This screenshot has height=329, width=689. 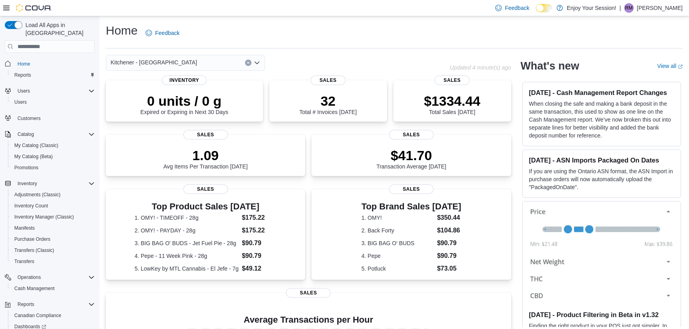 I want to click on button: Transfers (Classic), so click(x=53, y=251).